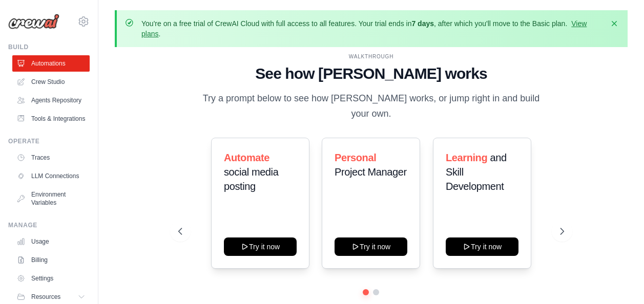 This screenshot has height=304, width=644. Describe the element at coordinates (246, 157) in the screenshot. I see `span: Automate` at that location.